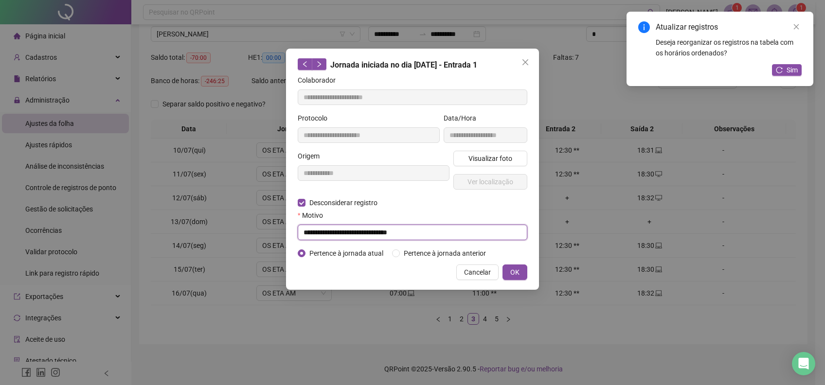  Describe the element at coordinates (515, 273) in the screenshot. I see `button: OK` at that location.